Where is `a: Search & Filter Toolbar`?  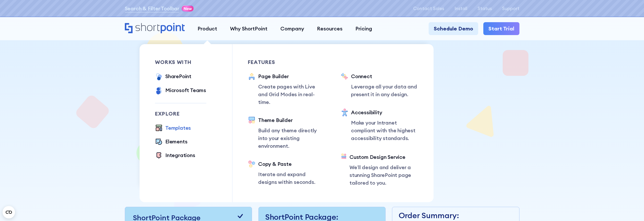
a: Search & Filter Toolbar is located at coordinates (152, 9).